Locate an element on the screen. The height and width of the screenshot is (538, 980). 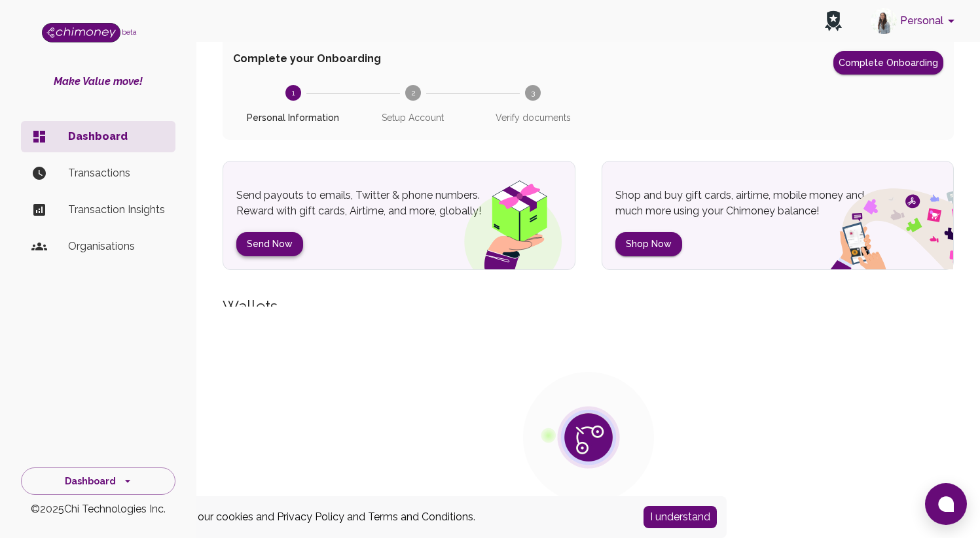
button: Open chat window is located at coordinates (946, 504).